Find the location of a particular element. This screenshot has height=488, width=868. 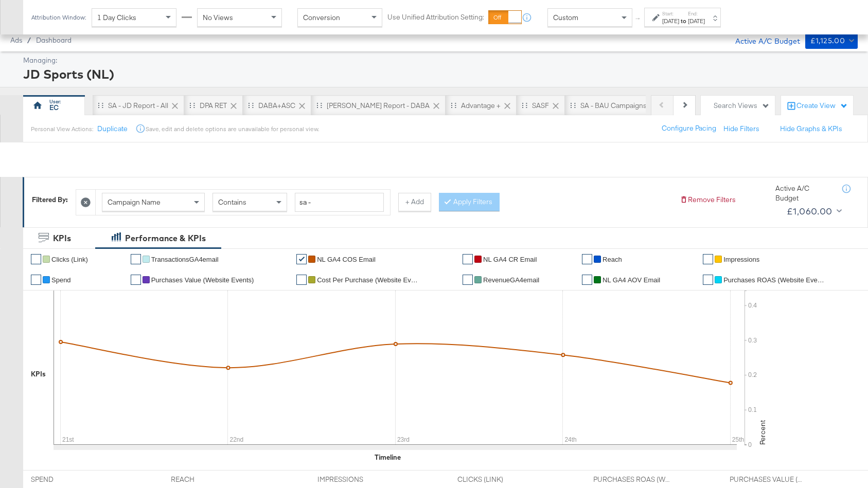

div: Attribution Window: is located at coordinates (58, 18).